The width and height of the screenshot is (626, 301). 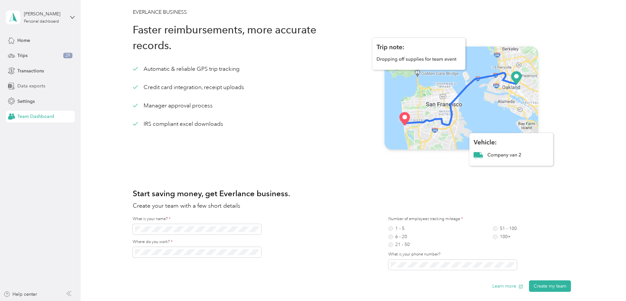 I want to click on label: 100+, so click(x=505, y=237).